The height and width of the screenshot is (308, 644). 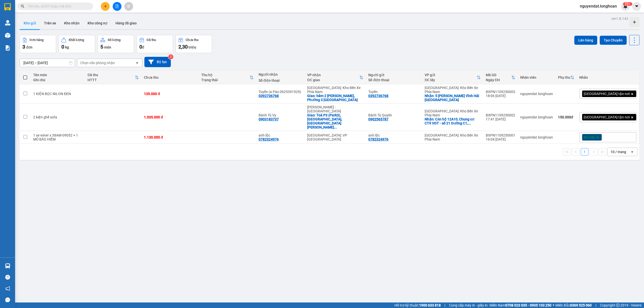 What do you see at coordinates (581, 305) in the screenshot?
I see `strong: 0369 525 060` at bounding box center [581, 305].